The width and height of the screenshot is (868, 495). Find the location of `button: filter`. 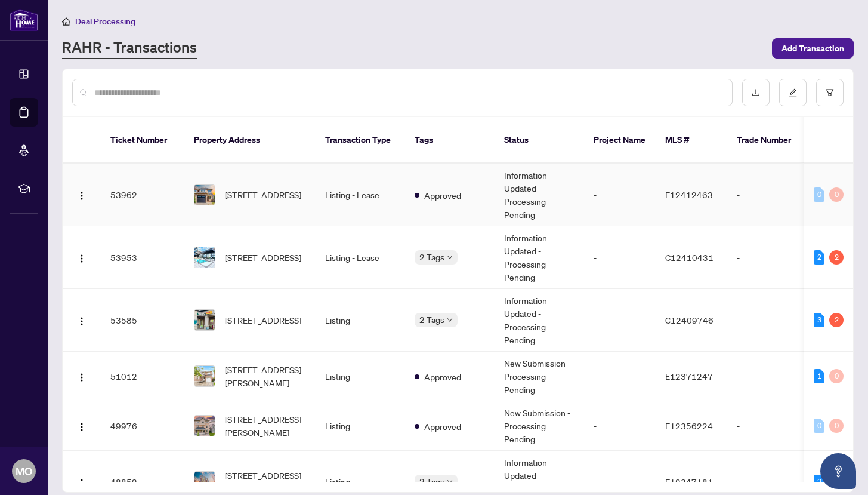

button: filter is located at coordinates (830, 92).